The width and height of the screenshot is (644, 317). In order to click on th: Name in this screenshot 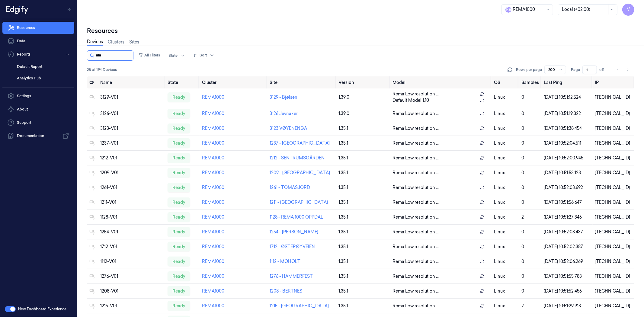, I will do `click(131, 83)`.